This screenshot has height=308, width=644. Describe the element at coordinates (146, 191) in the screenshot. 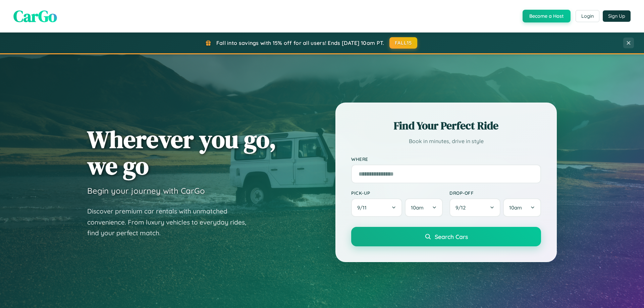

I see `h3: Begin your journey with CarGo` at that location.